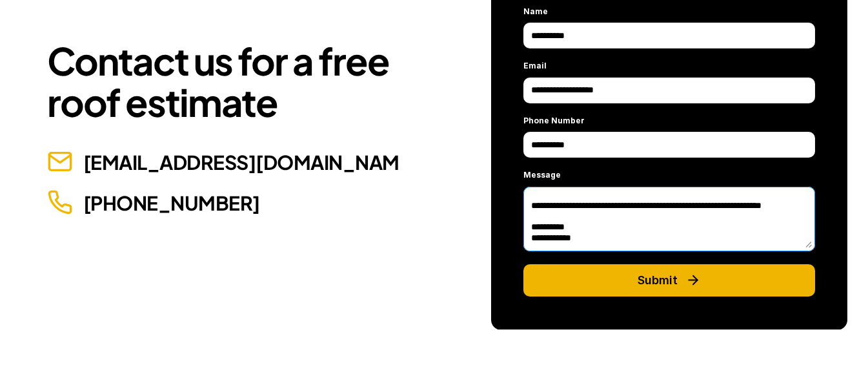 The width and height of the screenshot is (868, 387). Describe the element at coordinates (670, 219) in the screenshot. I see `textarea: Message` at that location.